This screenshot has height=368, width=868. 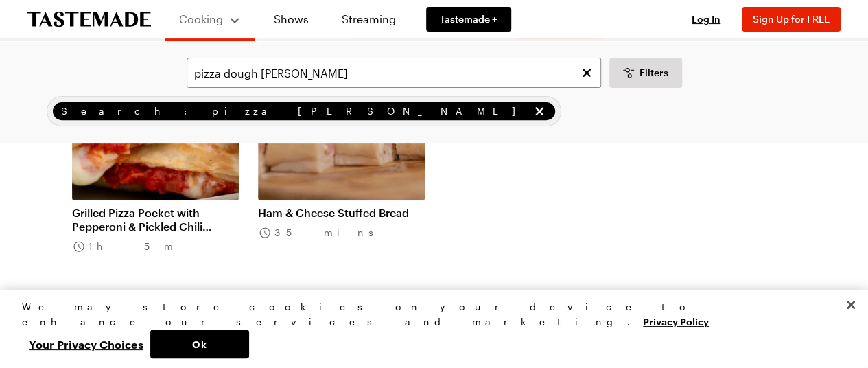 What do you see at coordinates (428, 314) in the screenshot?
I see `div: We may store cookies on your device to enhance our services and marketing.` at bounding box center [428, 314].